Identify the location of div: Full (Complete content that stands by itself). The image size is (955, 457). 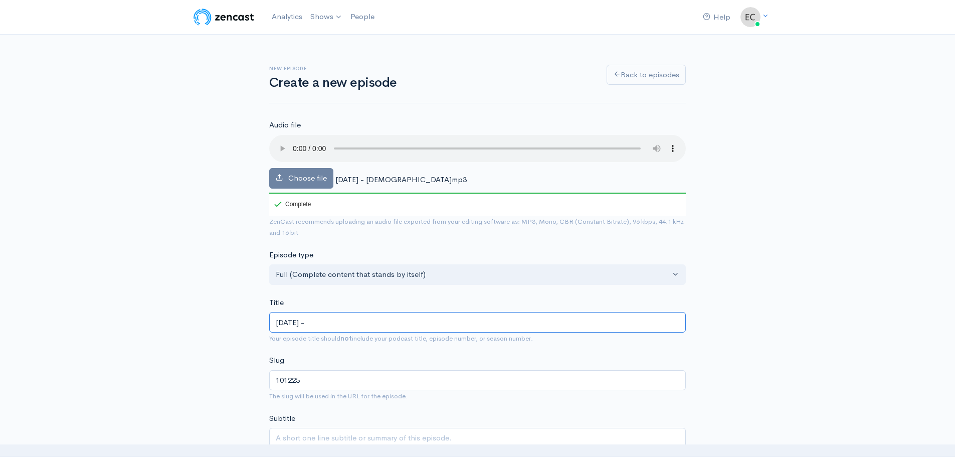
(473, 274).